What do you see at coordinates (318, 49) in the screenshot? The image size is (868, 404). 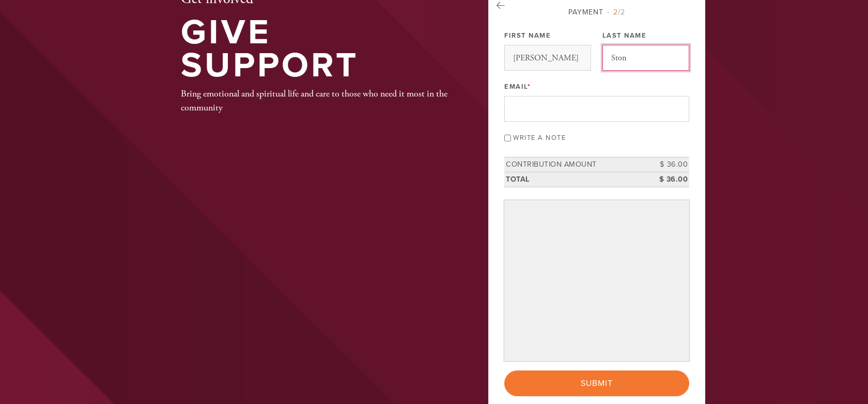 I see `h1: Give Support` at bounding box center [318, 49].